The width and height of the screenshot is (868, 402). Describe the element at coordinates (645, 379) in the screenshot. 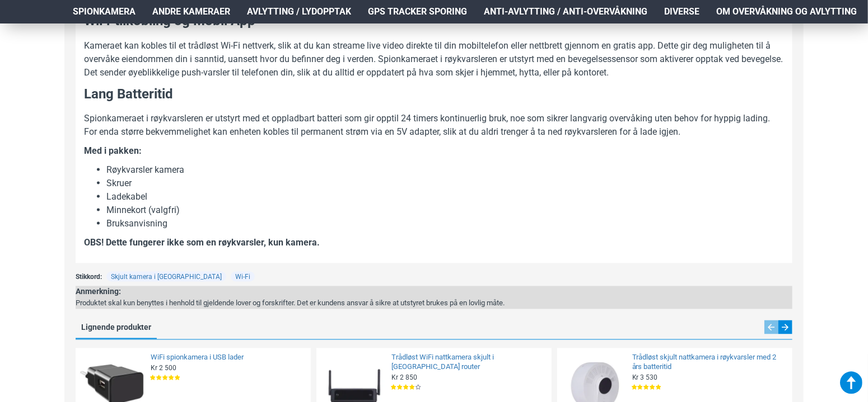

I see `span: Kr 3 530` at that location.